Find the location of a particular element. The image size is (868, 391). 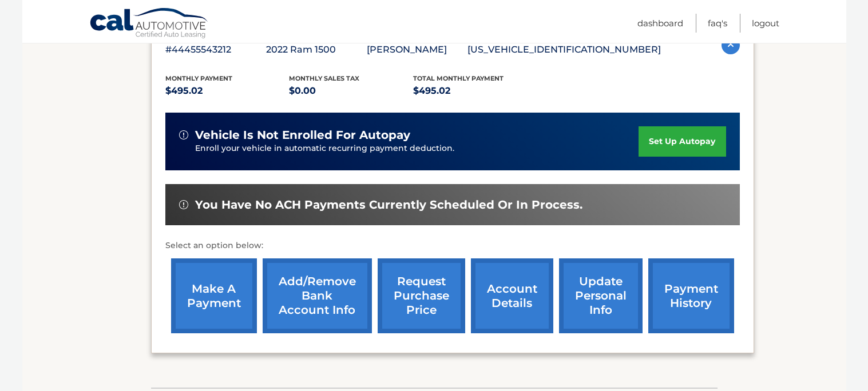

a: update personal info is located at coordinates (600, 296).